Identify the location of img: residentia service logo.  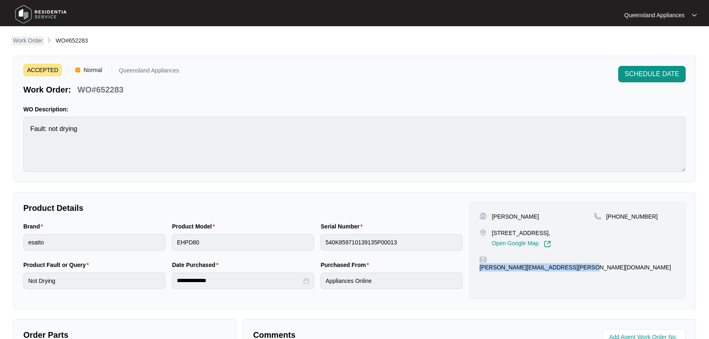
(41, 14).